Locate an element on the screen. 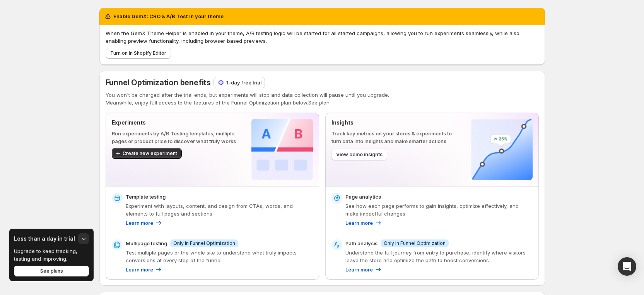 The height and width of the screenshot is (295, 644). span: Turn on in Shopify Editor is located at coordinates (138, 53).